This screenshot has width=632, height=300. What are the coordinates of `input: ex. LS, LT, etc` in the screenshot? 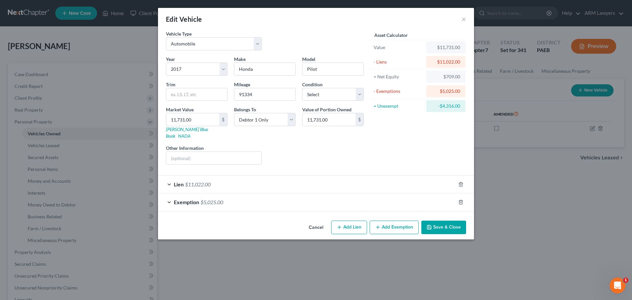 It's located at (197, 94).